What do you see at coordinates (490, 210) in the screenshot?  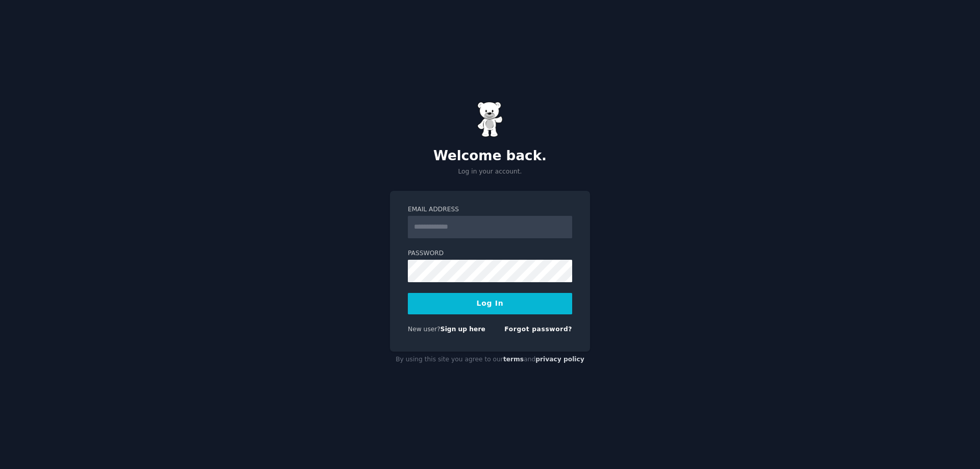 I see `label: Email Address` at bounding box center [490, 210].